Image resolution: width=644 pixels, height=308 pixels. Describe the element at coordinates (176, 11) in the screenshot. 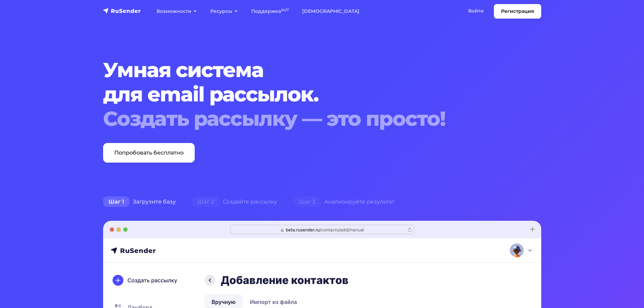

I see `a: Возможности` at that location.